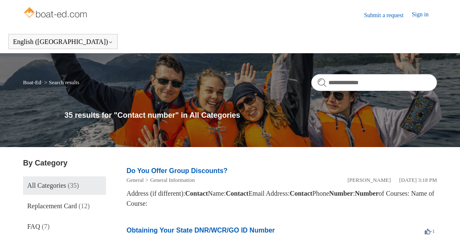 The image size is (460, 238). What do you see at coordinates (374, 83) in the screenshot?
I see `input: Search` at bounding box center [374, 83].